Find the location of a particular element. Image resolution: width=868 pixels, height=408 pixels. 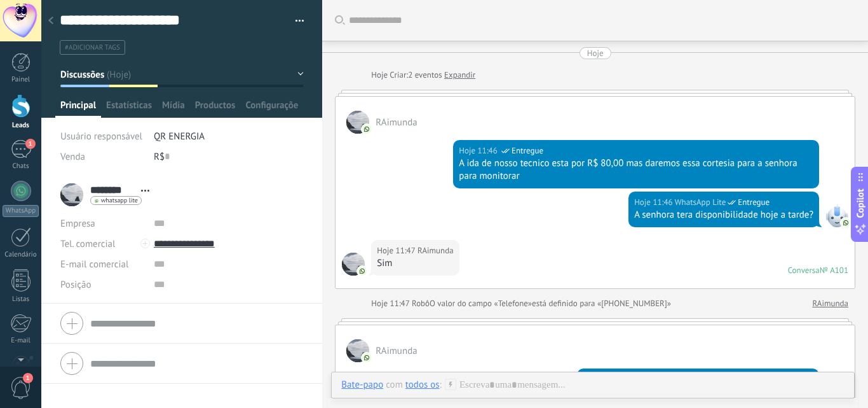

div: Empresa is located at coordinates (102, 223).